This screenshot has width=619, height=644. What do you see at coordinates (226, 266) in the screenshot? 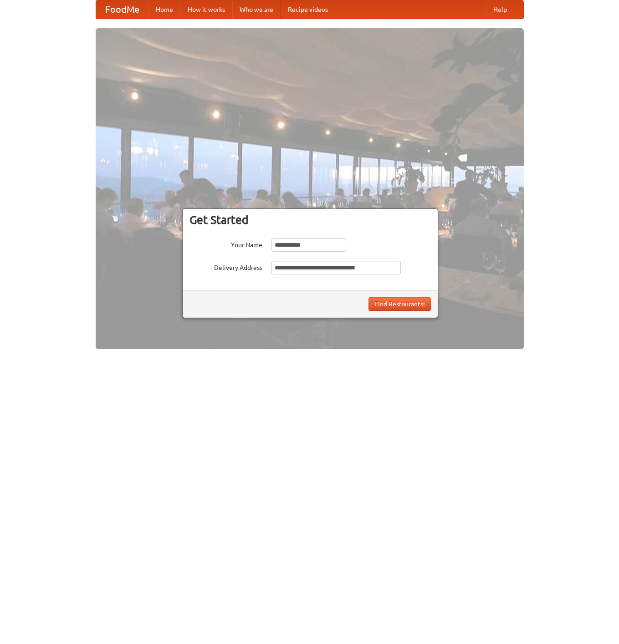
I see `label: Delivery Address` at bounding box center [226, 266].